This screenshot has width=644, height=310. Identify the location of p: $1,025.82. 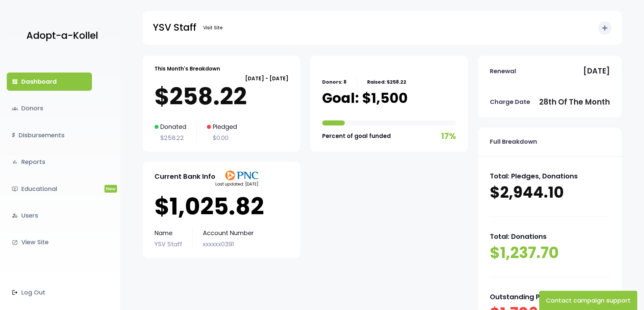
(221, 206).